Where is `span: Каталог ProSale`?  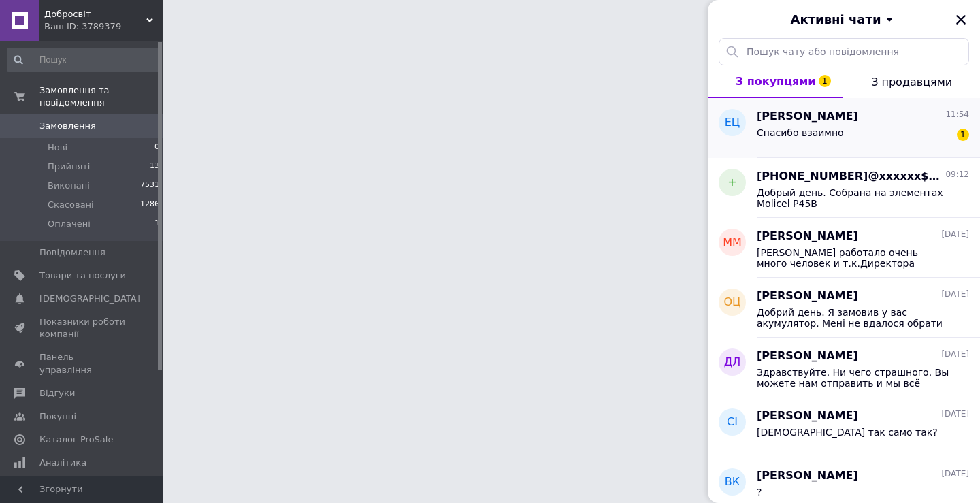 span: Каталог ProSale is located at coordinates (76, 440).